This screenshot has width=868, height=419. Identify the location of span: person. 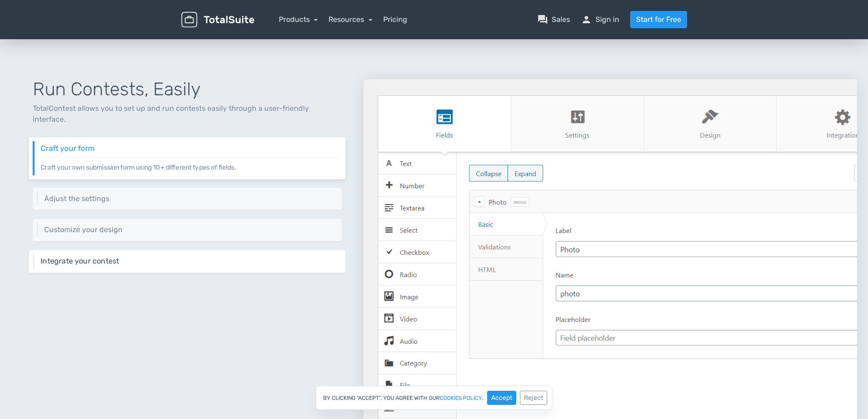
(587, 19).